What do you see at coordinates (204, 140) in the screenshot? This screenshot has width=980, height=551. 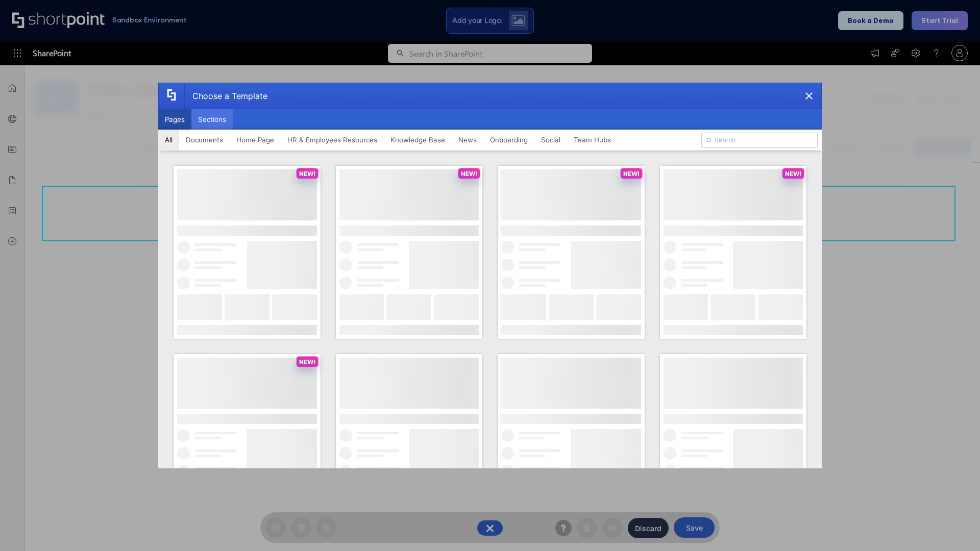 I see `button: Documents` at bounding box center [204, 140].